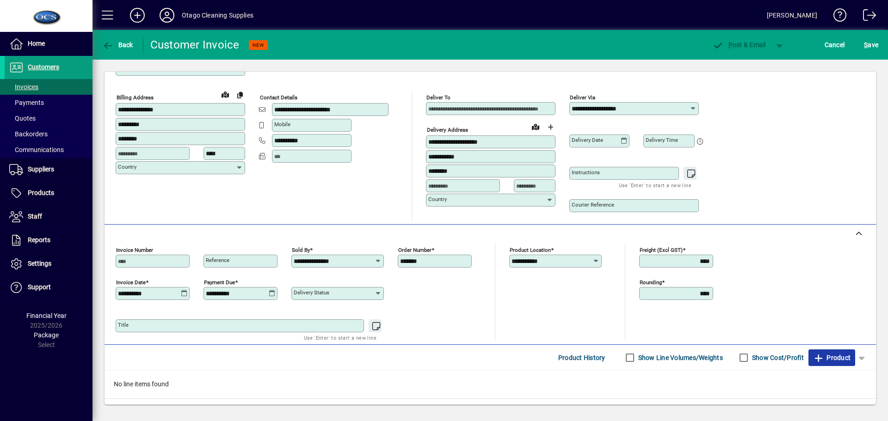 Image resolution: width=888 pixels, height=421 pixels. Describe the element at coordinates (49, 288) in the screenshot. I see `a: Support` at that location.